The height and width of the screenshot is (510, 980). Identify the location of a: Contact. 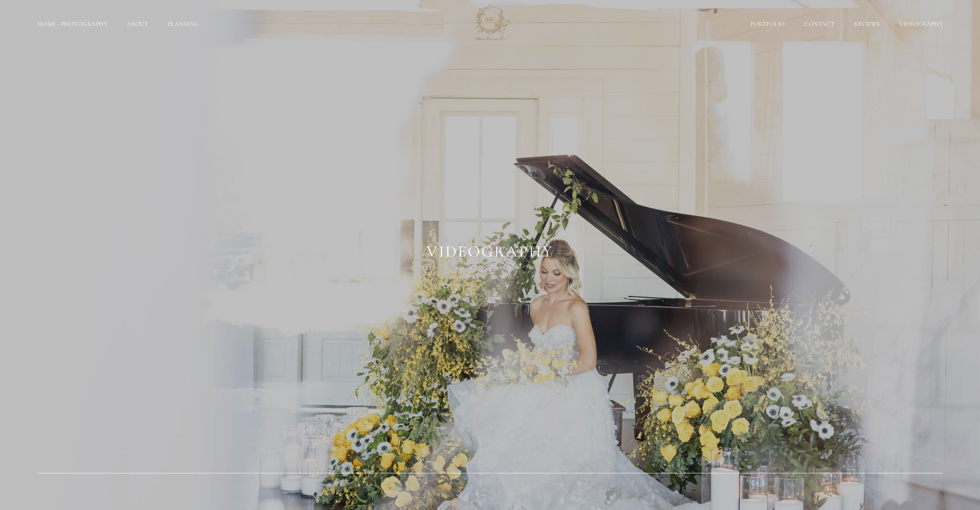
(819, 24).